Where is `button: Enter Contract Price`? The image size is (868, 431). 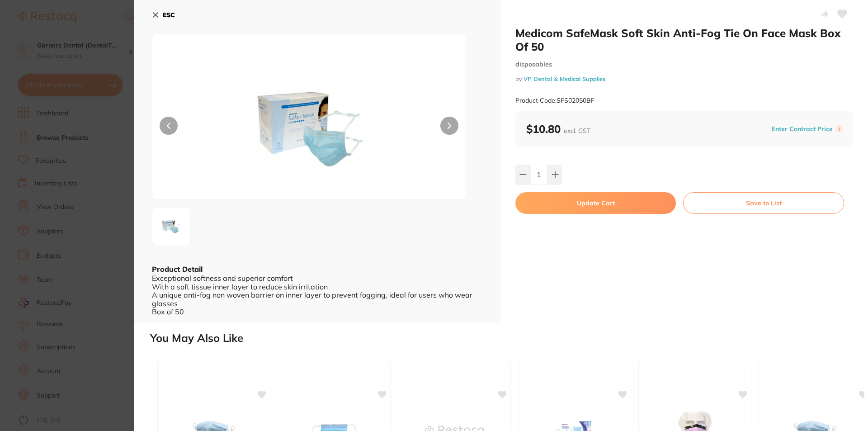
button: Enter Contract Price is located at coordinates (802, 129).